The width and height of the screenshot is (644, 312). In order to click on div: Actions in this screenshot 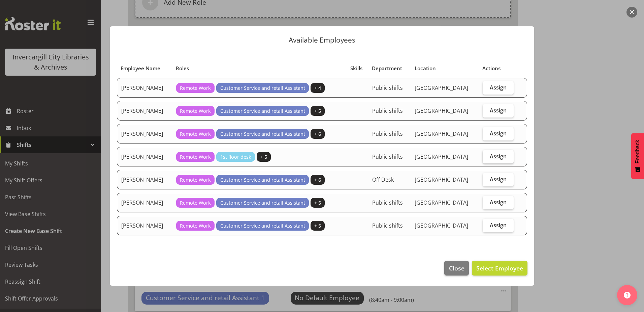, I will do `click(498, 68)`.